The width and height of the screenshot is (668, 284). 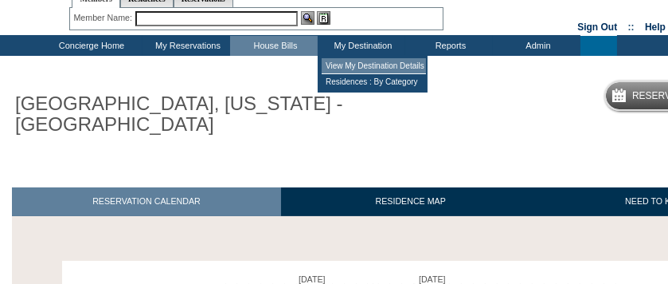 What do you see at coordinates (449, 45) in the screenshot?
I see `td: Reports` at bounding box center [449, 45].